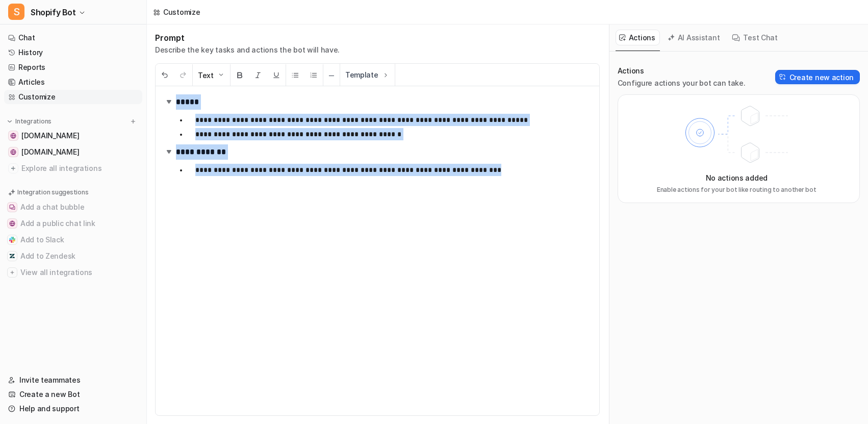 This screenshot has height=424, width=868. Describe the element at coordinates (73, 97) in the screenshot. I see `a: Customize` at that location.